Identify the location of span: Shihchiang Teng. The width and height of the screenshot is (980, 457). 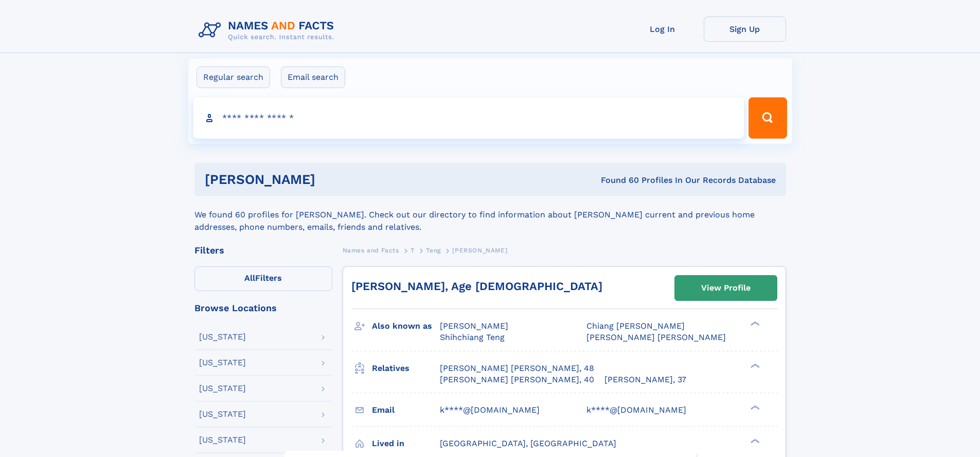
(473, 337).